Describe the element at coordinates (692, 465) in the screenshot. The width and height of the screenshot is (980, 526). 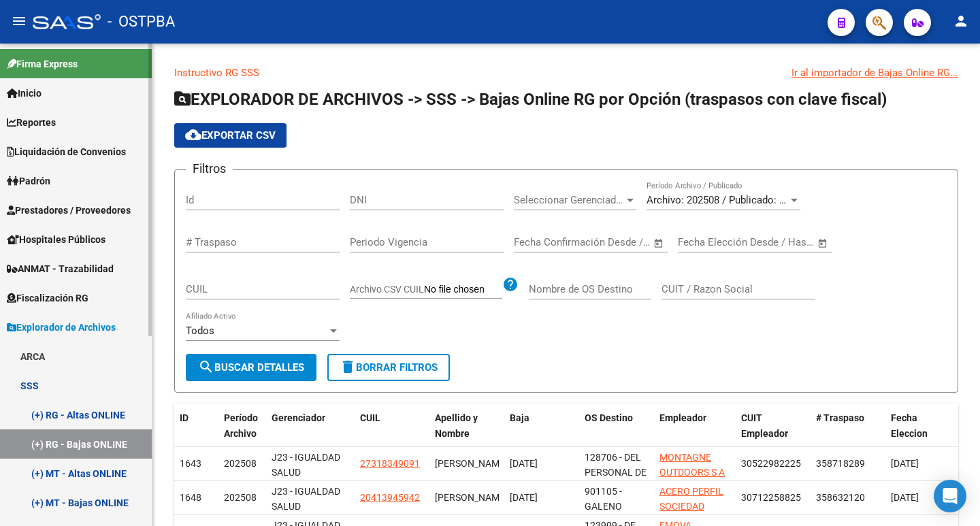
I see `span: MONTAGNE OUTDOORS S A` at that location.